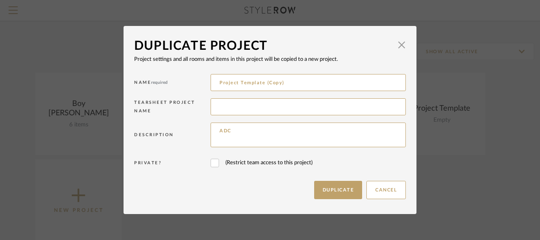 The height and width of the screenshot is (240, 540). I want to click on div: Description, so click(172, 136).